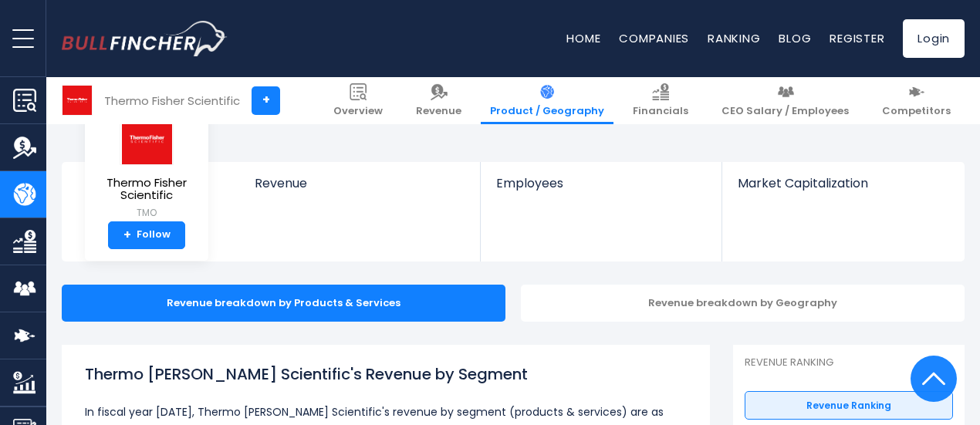 Image resolution: width=980 pixels, height=425 pixels. What do you see at coordinates (856, 38) in the screenshot?
I see `a: Register` at bounding box center [856, 38].